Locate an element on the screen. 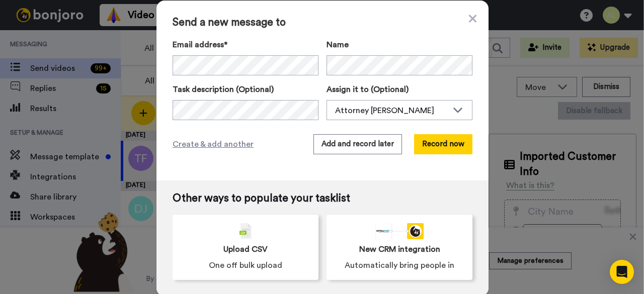  label: Email address* is located at coordinates (245, 45).